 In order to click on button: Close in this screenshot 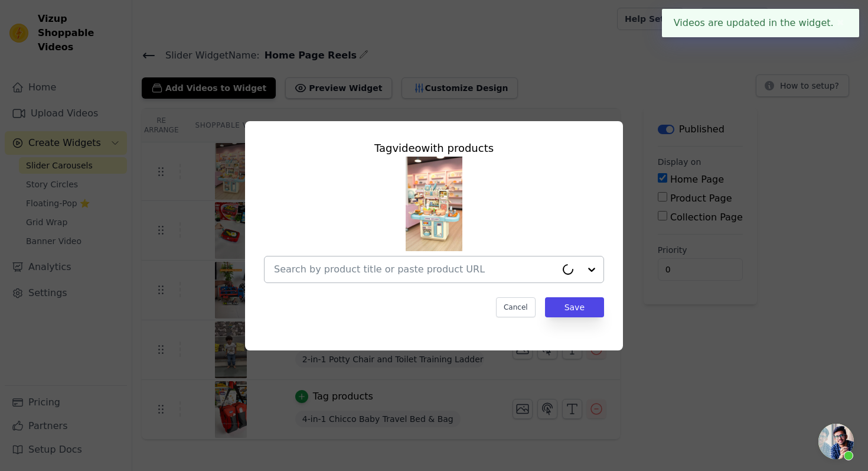, I will do `click(841, 23)`.